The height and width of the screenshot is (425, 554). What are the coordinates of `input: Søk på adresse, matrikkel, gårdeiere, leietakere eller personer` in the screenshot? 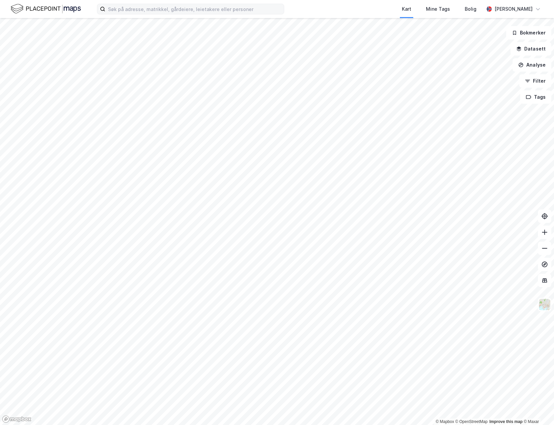 It's located at (195, 9).